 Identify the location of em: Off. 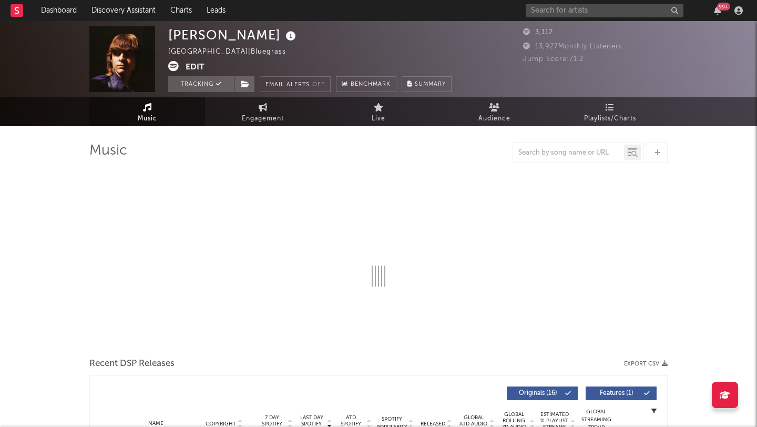
(319, 85).